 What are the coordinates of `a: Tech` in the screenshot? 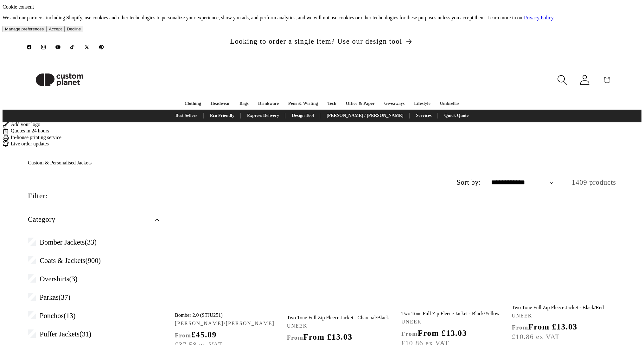 It's located at (332, 104).